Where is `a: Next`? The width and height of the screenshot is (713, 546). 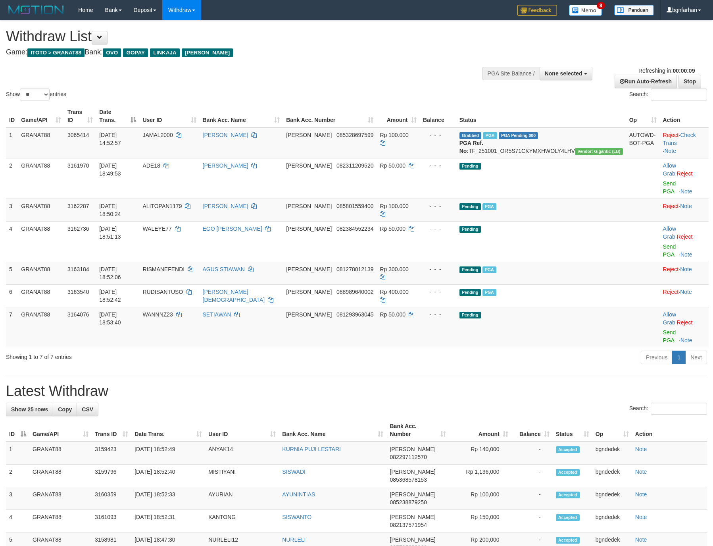
a: Next is located at coordinates (696, 357).